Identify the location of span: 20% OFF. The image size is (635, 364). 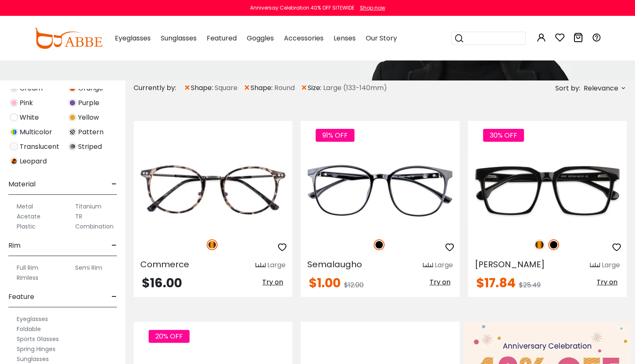
(169, 337).